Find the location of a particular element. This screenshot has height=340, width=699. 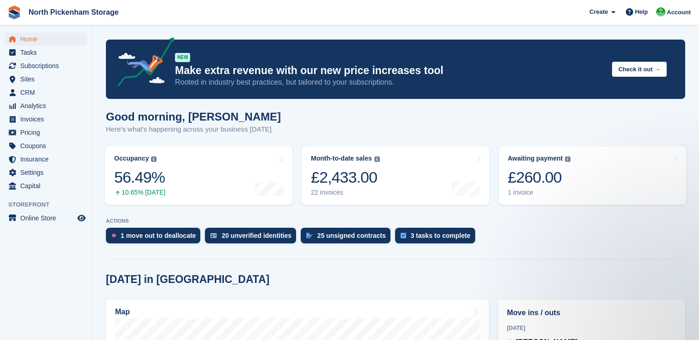

span: CRM is located at coordinates (48, 93).